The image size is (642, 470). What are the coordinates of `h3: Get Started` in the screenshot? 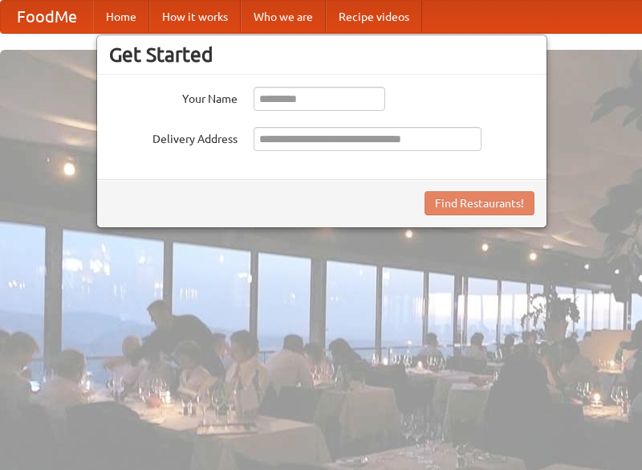 It's located at (322, 55).